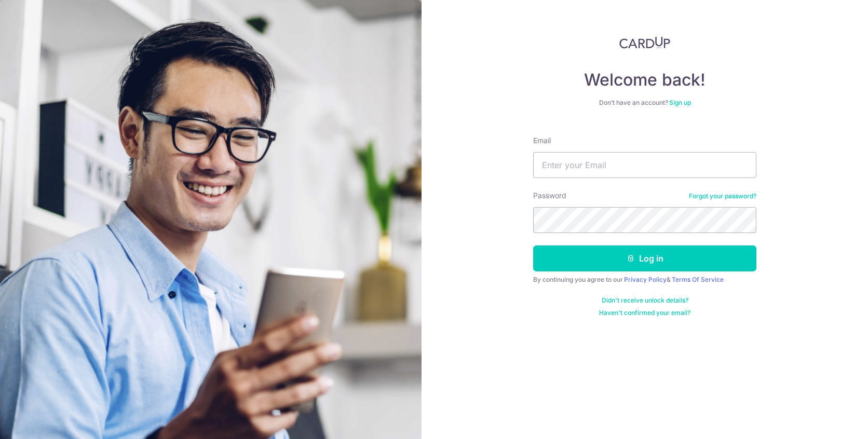 The width and height of the screenshot is (868, 439). Describe the element at coordinates (645, 312) in the screenshot. I see `a: Haven't confirmed your email?` at that location.